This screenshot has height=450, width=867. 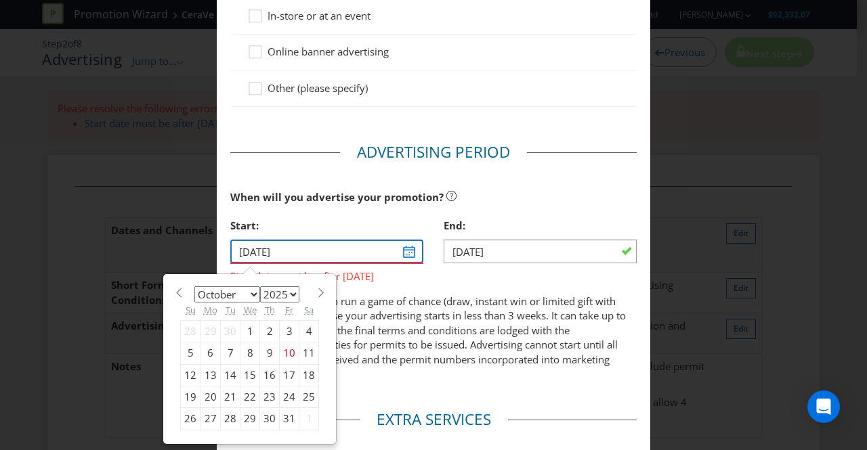 What do you see at coordinates (190, 353) in the screenshot?
I see `div: 5` at bounding box center [190, 353].